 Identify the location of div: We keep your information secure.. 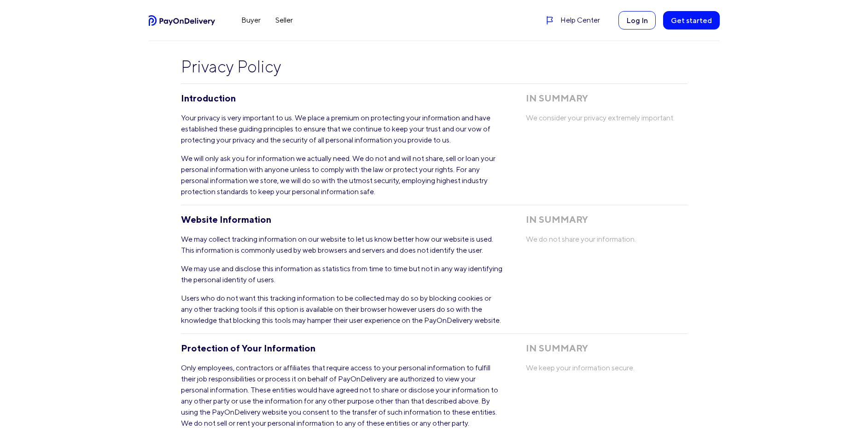
(606, 368).